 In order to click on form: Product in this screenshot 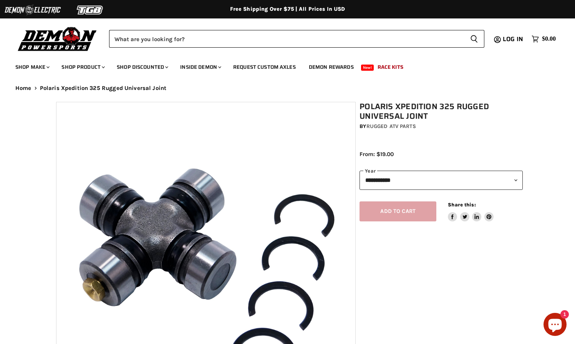, I will do `click(297, 39)`.